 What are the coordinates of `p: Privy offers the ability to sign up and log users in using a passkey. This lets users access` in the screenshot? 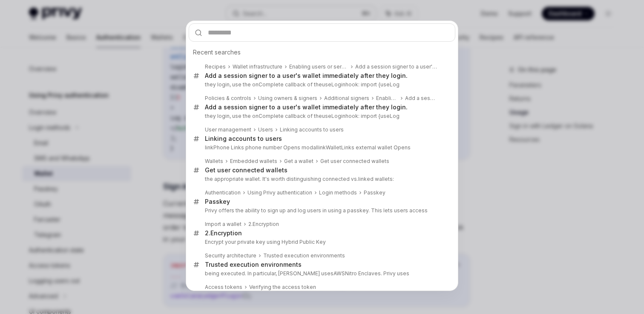 It's located at (321, 210).